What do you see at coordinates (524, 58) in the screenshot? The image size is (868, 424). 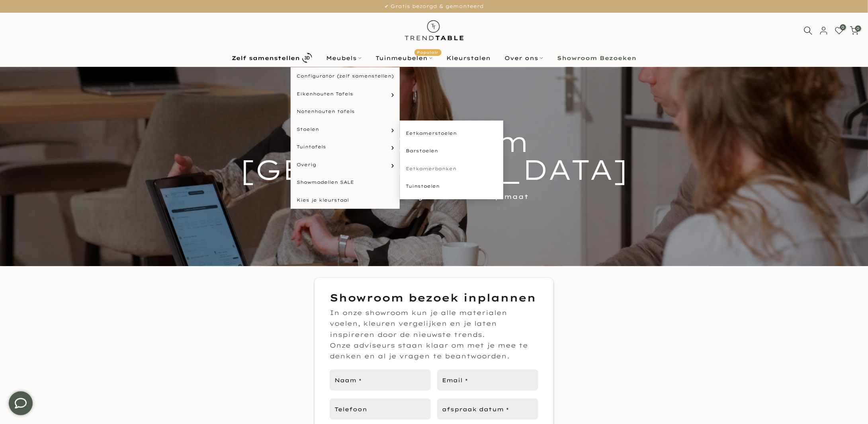 I see `a: Over ons` at bounding box center [524, 58].